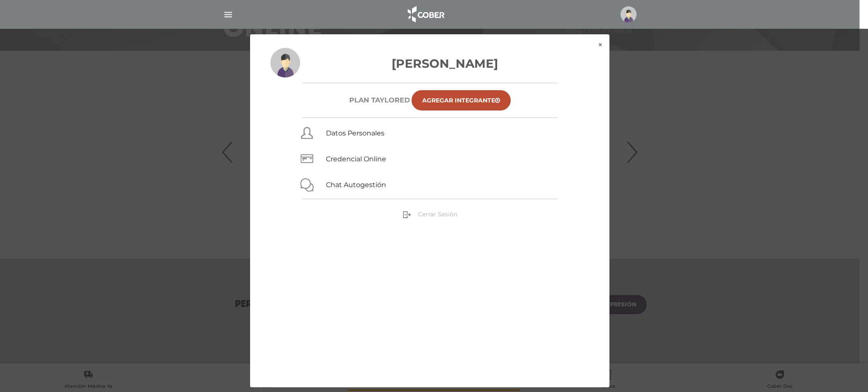 This screenshot has width=868, height=392. I want to click on img: logo_cober_home-white.png, so click(425, 15).